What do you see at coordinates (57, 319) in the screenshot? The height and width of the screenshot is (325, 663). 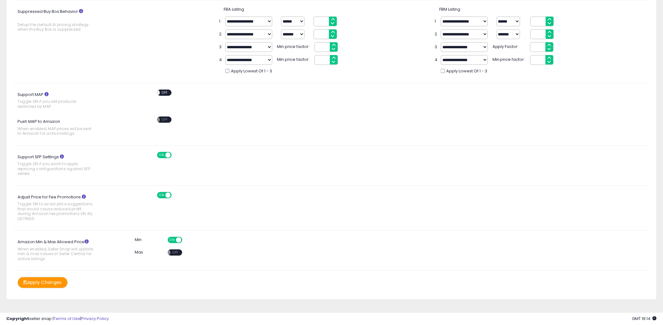 I see `div: seller snap | |` at bounding box center [57, 319].